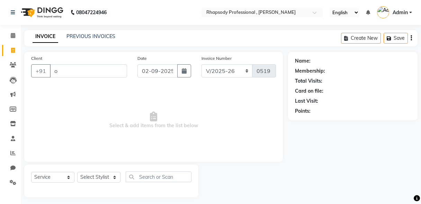 The height and width of the screenshot is (204, 421). What do you see at coordinates (41, 71) in the screenshot?
I see `button: +91` at bounding box center [41, 71].